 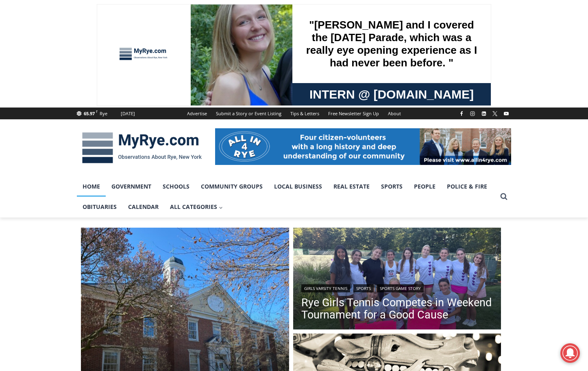 What do you see at coordinates (91, 186) in the screenshot?
I see `a: Home` at bounding box center [91, 186].